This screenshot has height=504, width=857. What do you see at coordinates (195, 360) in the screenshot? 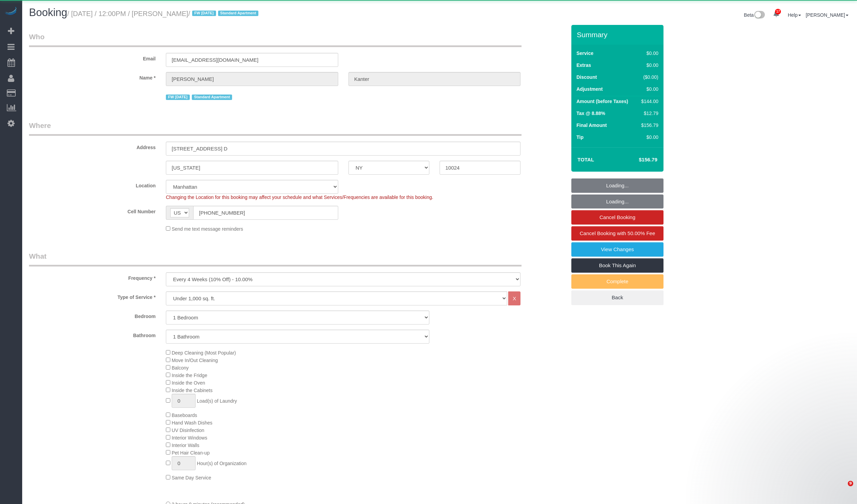
I see `span: Move In/Out Cleaning` at bounding box center [195, 360].